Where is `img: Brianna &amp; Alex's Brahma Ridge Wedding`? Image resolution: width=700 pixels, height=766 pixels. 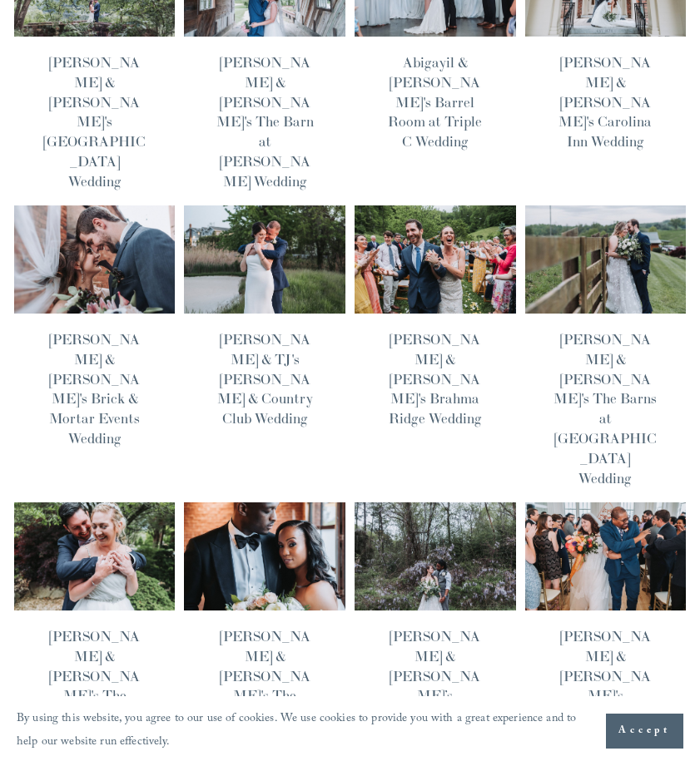 img: Brianna &amp; Alex's Brahma Ridge Wedding is located at coordinates (435, 259).